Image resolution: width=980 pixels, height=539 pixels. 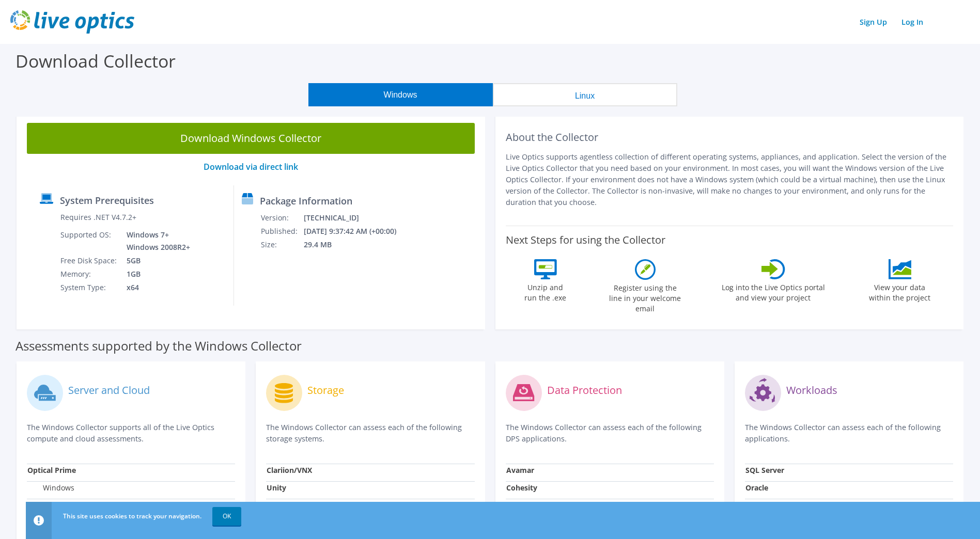 I want to click on label: Download Collector, so click(x=96, y=61).